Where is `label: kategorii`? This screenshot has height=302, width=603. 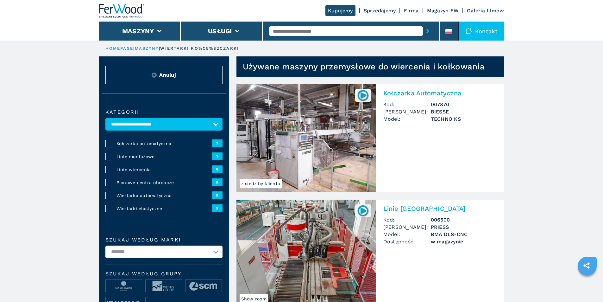
label: kategorii is located at coordinates (164, 112).